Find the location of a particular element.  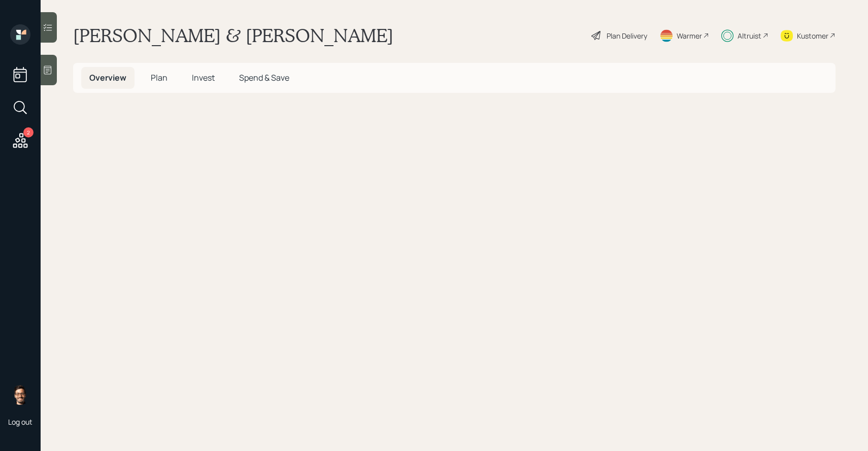

span: Plan is located at coordinates (159, 78).